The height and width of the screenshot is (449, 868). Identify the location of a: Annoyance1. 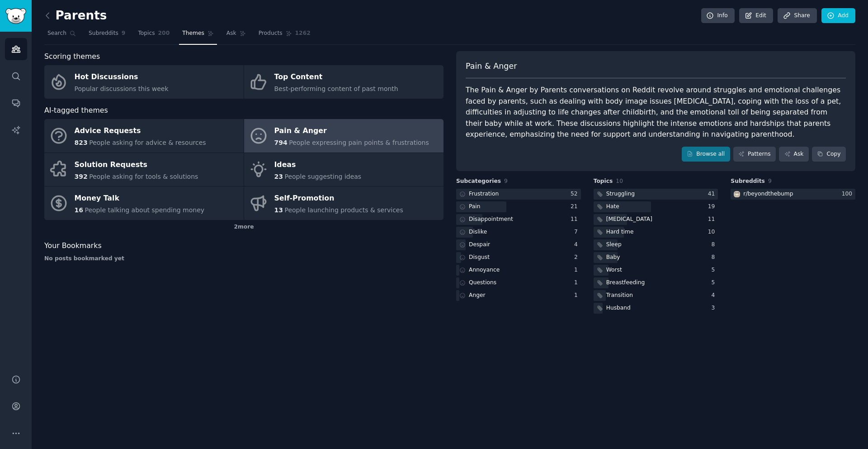
(519, 270).